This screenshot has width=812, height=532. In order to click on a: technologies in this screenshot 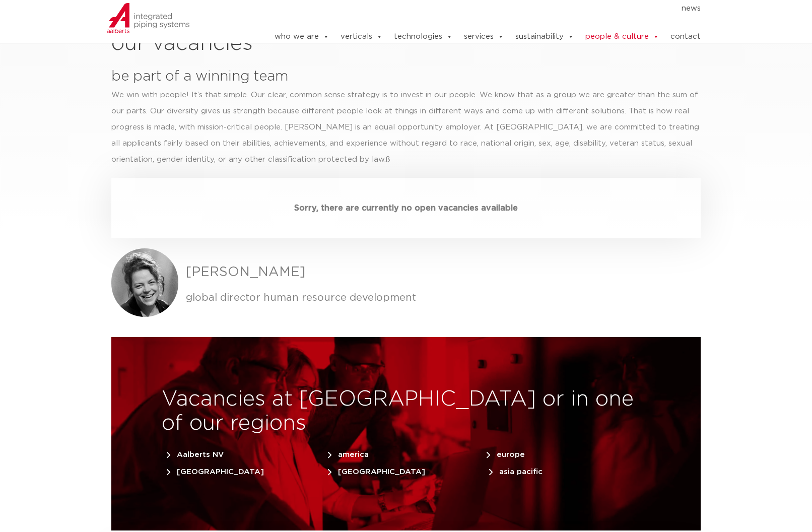, I will do `click(423, 36)`.